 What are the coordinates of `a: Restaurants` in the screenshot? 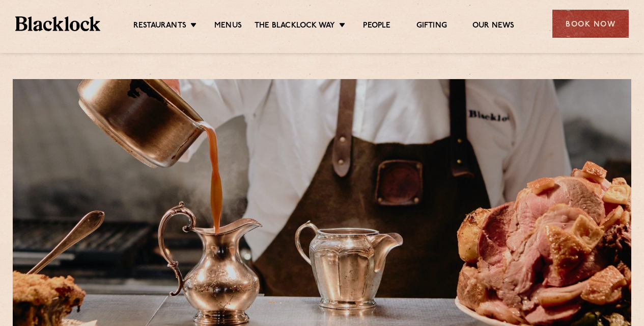 It's located at (160, 26).